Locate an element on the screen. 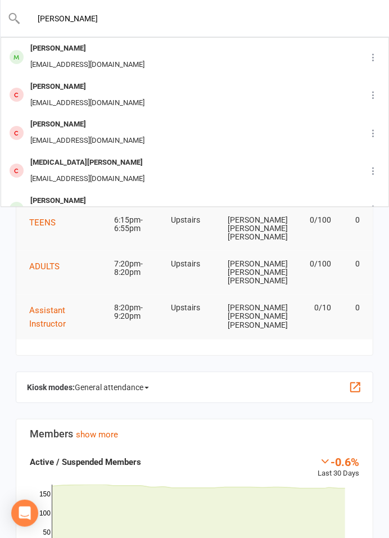 This screenshot has width=389, height=538. td: 0/10 is located at coordinates (308, 307).